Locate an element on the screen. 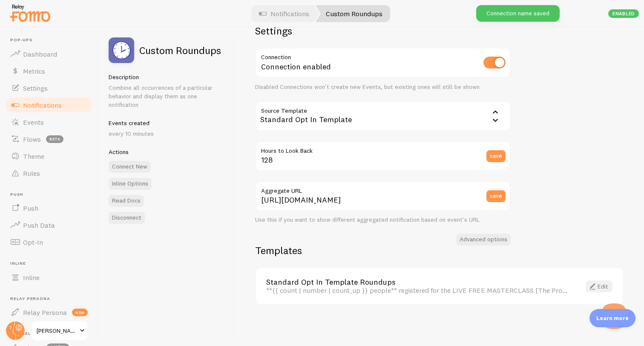 This screenshot has width=644, height=346. span: Dashboard is located at coordinates (40, 54).